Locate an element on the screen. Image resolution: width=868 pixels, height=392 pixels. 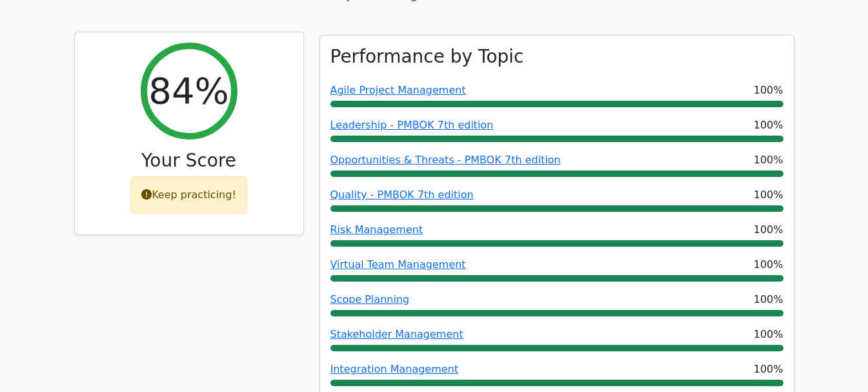
a: Virtual Team Management is located at coordinates (398, 264).